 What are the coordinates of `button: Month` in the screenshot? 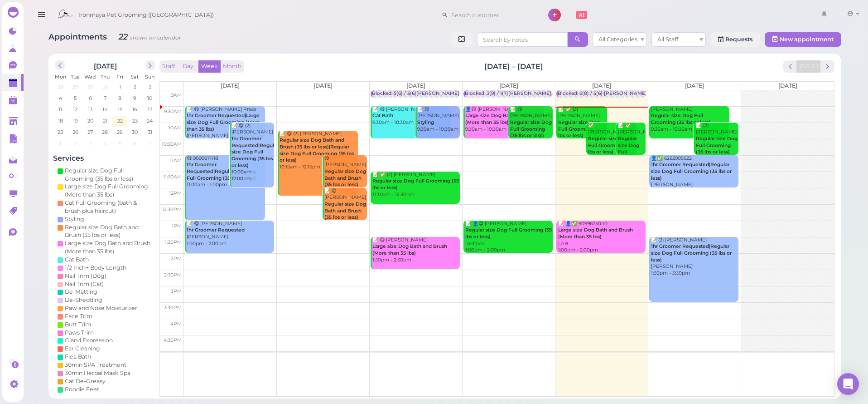 It's located at (232, 67).